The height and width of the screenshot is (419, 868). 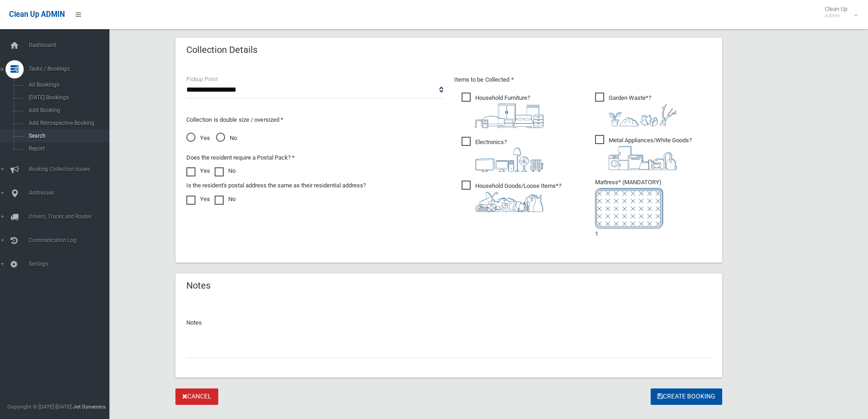 I want to click on header: Collection Details, so click(x=222, y=50).